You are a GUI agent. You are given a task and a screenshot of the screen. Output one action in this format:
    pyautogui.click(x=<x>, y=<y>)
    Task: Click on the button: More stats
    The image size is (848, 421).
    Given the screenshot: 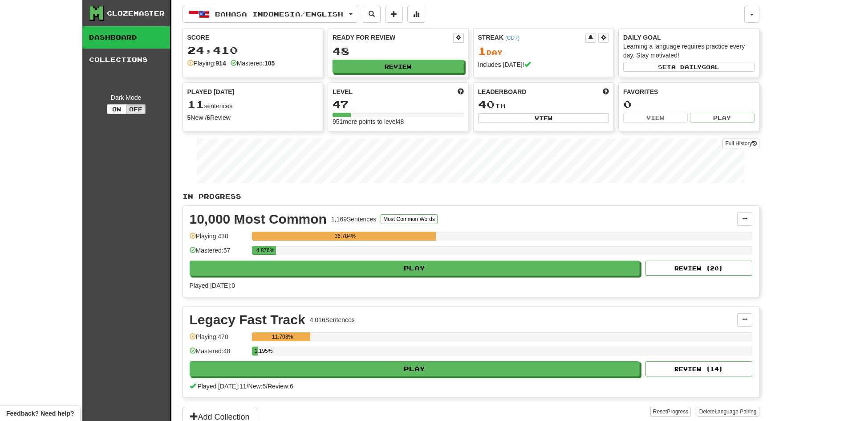 What is the action you would take?
    pyautogui.click(x=416, y=14)
    